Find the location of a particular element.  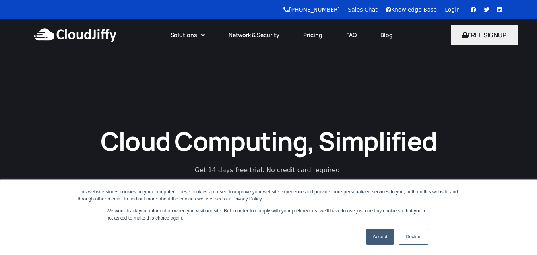

h1: Cloud Computing, Simplified is located at coordinates (269, 141).